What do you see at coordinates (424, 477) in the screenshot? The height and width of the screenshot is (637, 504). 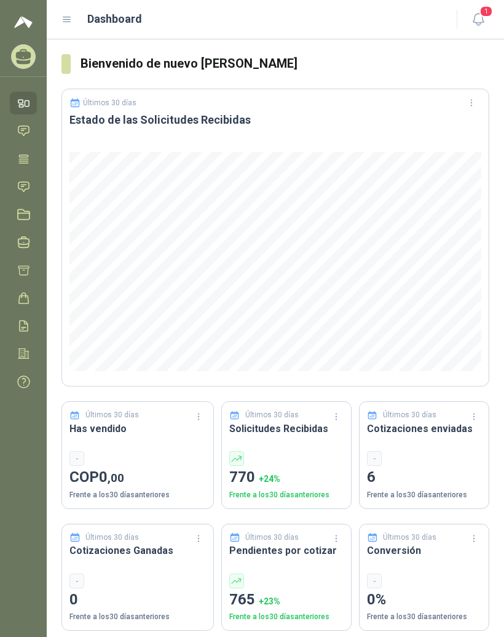 I see `p: 6` at bounding box center [424, 477].